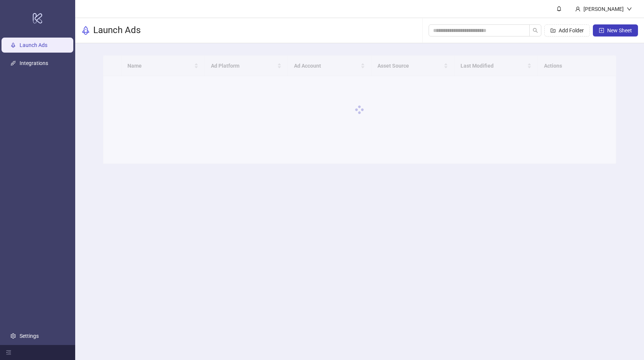  What do you see at coordinates (559, 9) in the screenshot?
I see `span: bell` at bounding box center [559, 9].